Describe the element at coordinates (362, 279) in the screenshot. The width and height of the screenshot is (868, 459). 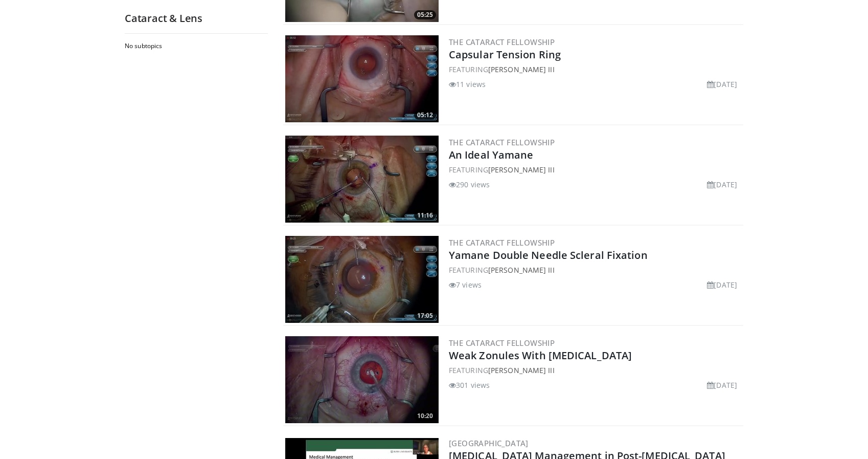
I see `a: 17:05` at that location.